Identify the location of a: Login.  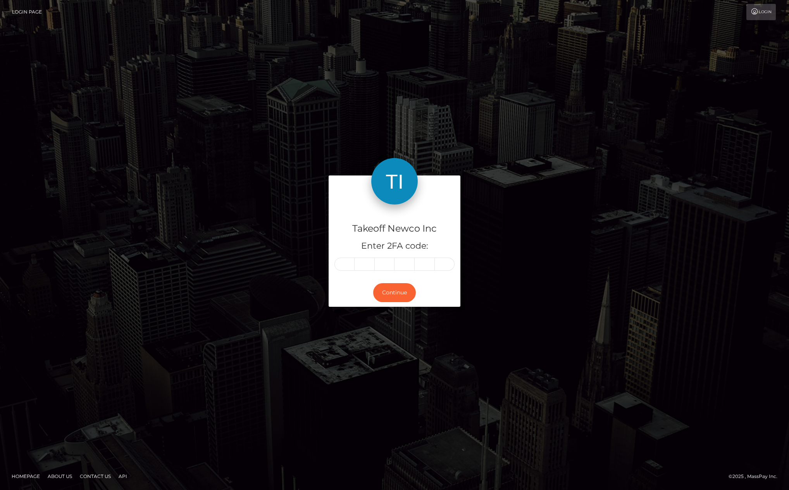
(761, 12).